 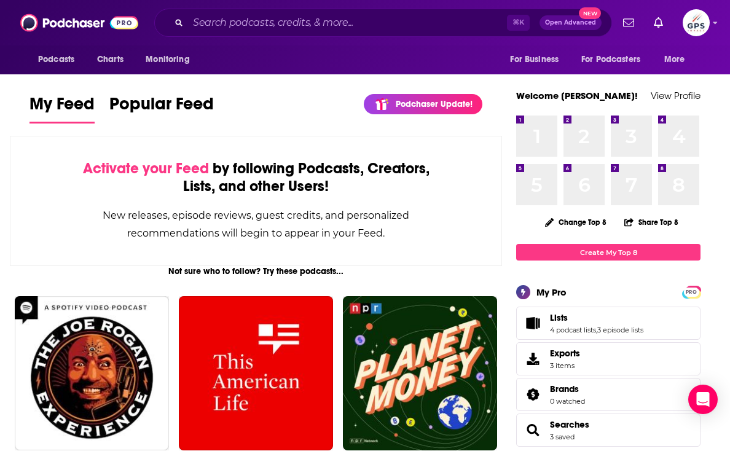 I want to click on div: Not sure who to follow? Try these podcasts..., so click(x=256, y=271).